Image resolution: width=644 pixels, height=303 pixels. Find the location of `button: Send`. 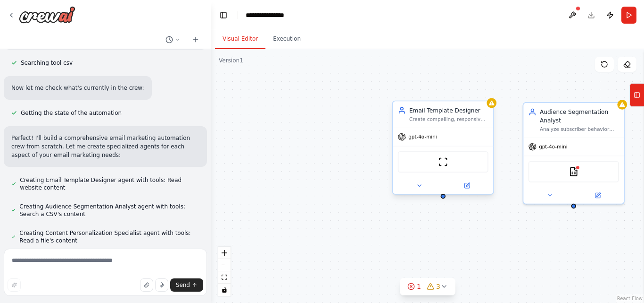

button: Send is located at coordinates (187, 285).